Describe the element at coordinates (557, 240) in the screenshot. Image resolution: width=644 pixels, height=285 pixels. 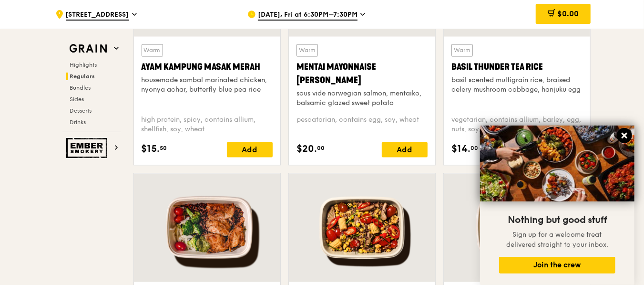
I see `span: Sign up for a welcome treat delivered straight to your inbox.` at that location.